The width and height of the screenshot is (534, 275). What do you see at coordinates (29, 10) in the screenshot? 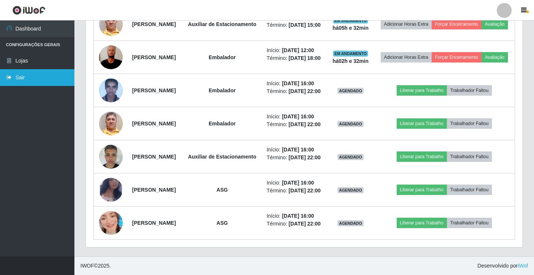
I see `img: CoreUI Logo` at bounding box center [29, 10].